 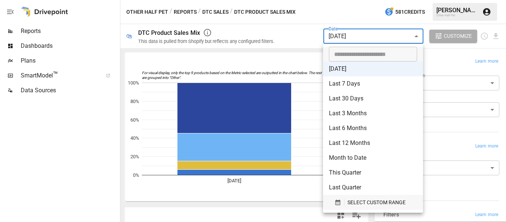 What do you see at coordinates (373, 187) in the screenshot?
I see `li: Last Quarter` at bounding box center [373, 187].